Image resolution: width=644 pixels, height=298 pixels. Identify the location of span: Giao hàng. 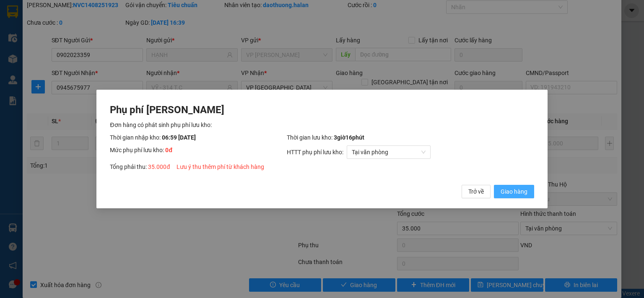
(514, 192).